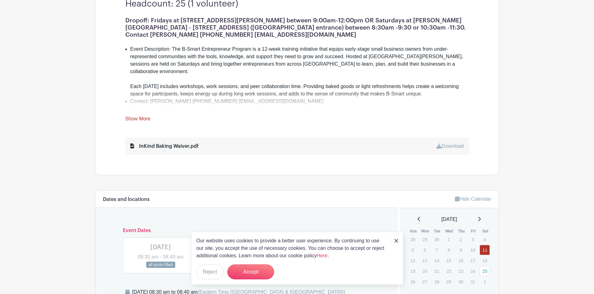 The width and height of the screenshot is (594, 294). What do you see at coordinates (449, 231) in the screenshot?
I see `th: Wed` at bounding box center [449, 231].